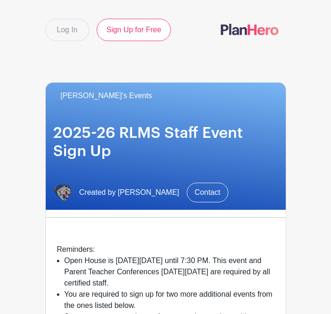 The height and width of the screenshot is (314, 331). I want to click on img: logo-507f7623f17ff9eddc593b1ce0a138ce2505c220e1c5a4e2b4648c50719b7d32.svg, so click(250, 29).